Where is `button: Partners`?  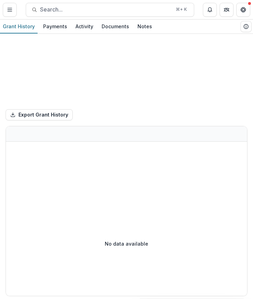
button: Partners is located at coordinates (227, 10).